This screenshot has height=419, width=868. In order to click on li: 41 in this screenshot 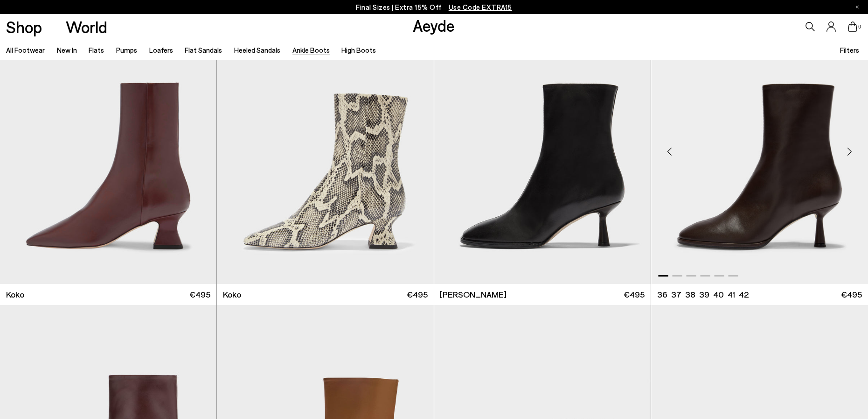, I will do `click(731, 294)`.